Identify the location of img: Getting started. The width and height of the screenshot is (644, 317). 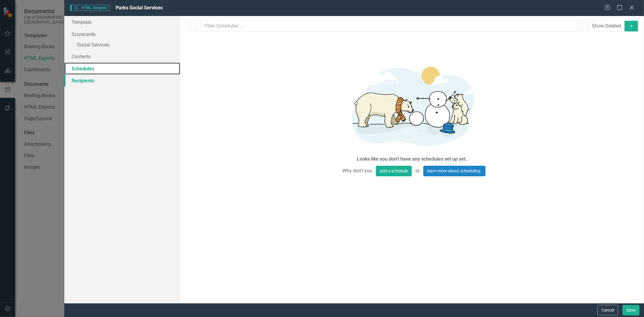
(412, 106).